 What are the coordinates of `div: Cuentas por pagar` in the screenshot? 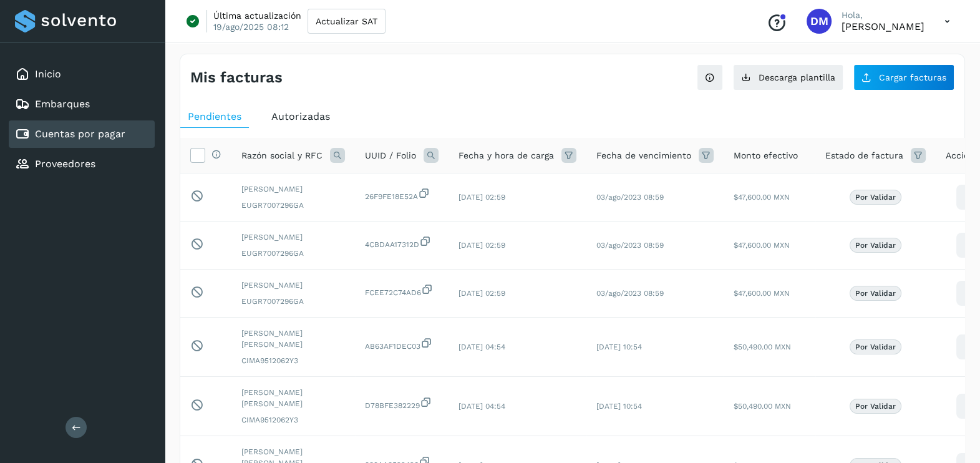 It's located at (82, 134).